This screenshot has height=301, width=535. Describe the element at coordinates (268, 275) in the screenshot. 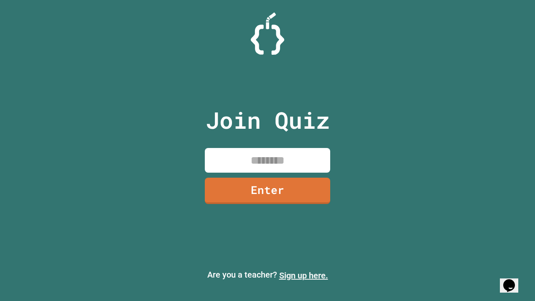

I see `p: Are you a teacher?` at that location.